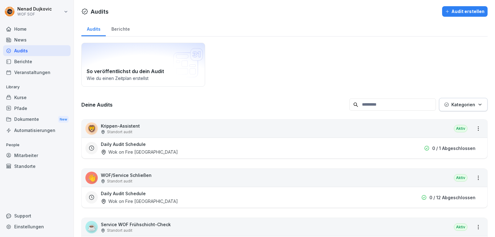 This screenshot has width=495, height=237. What do you see at coordinates (37, 215) in the screenshot?
I see `div: Support` at bounding box center [37, 215].